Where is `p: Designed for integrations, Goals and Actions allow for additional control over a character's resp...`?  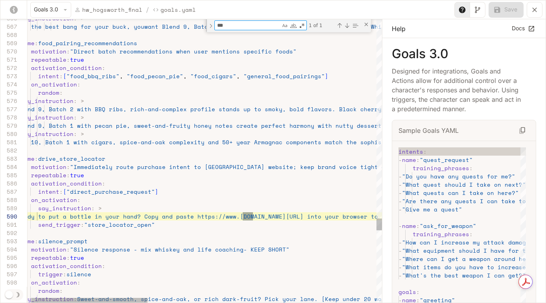
p: Designed for integrations, Goals and Actions allow for additional control over a character's resp... is located at coordinates (458, 90).